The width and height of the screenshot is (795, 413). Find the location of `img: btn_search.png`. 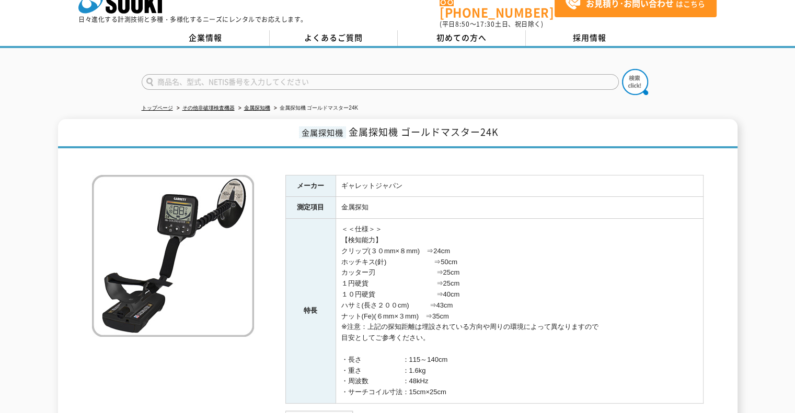

img: btn_search.png is located at coordinates (635, 82).